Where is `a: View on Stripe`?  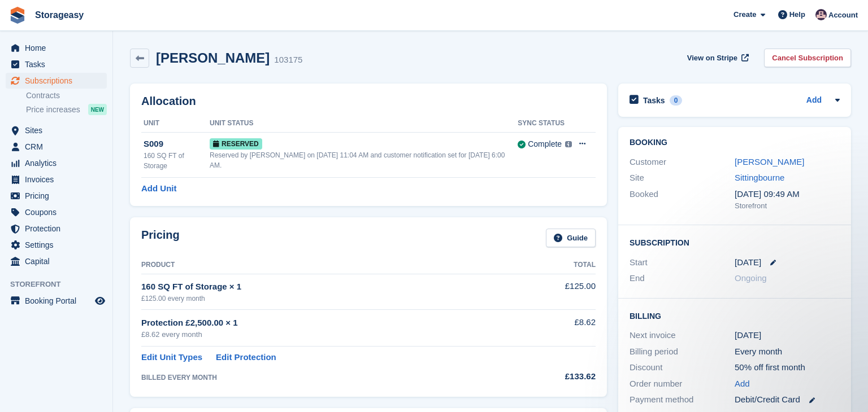 a: View on Stripe is located at coordinates (717, 58).